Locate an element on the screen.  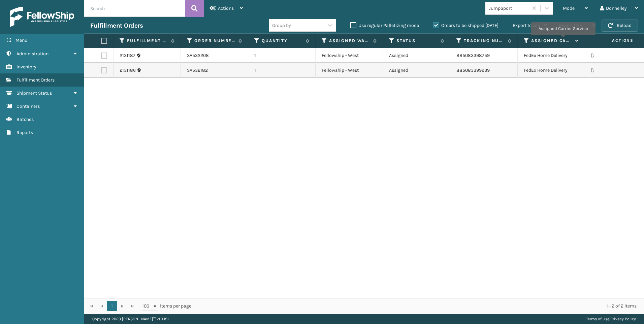
a: Privacy Policy is located at coordinates (623, 319).